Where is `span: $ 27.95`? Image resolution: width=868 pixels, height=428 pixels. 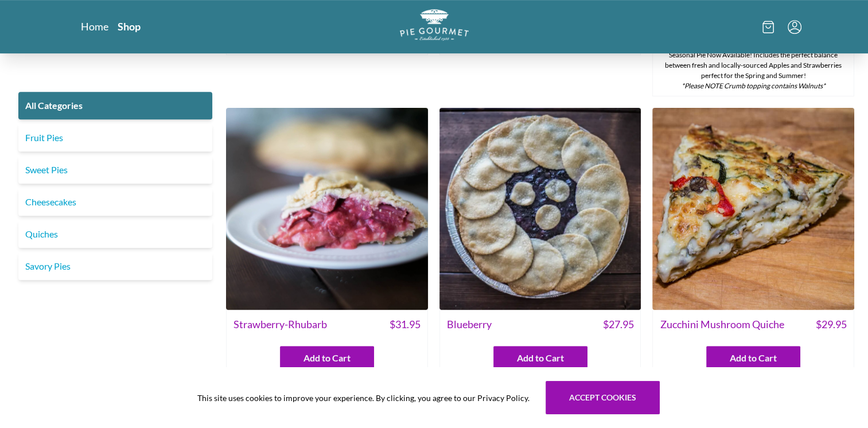 span: $ 27.95 is located at coordinates (618, 324).